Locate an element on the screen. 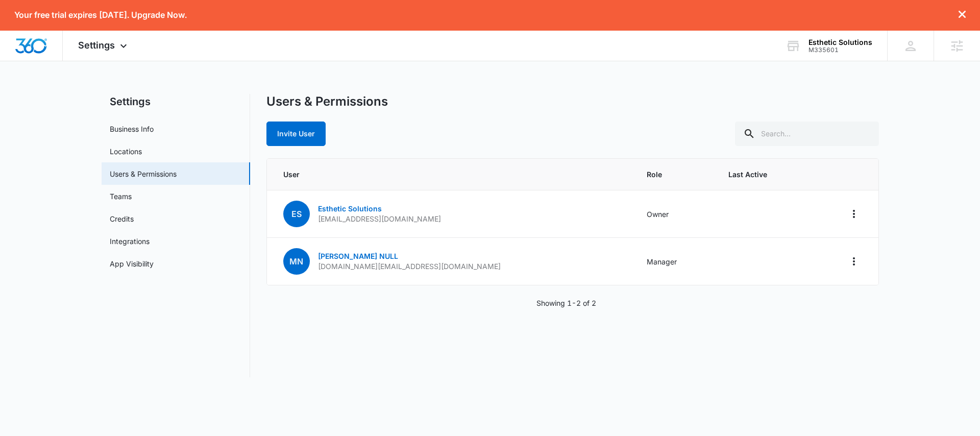  a: Teams is located at coordinates (120, 196).